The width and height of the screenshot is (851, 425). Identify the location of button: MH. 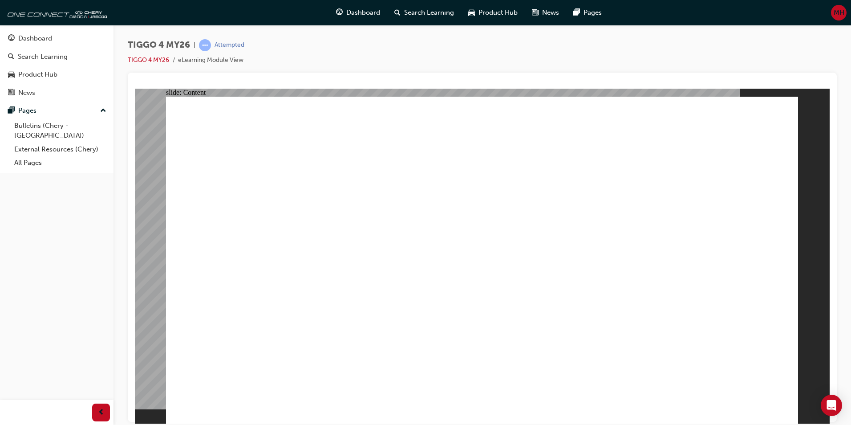
(839, 12).